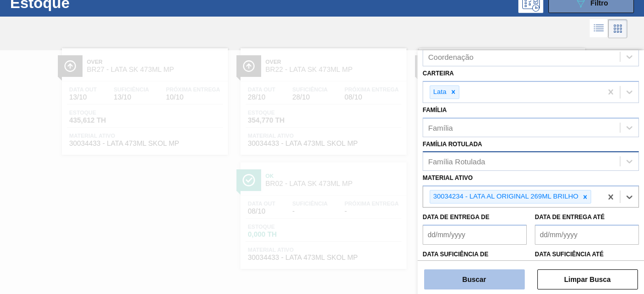 Image resolution: width=644 pixels, height=294 pixels. Describe the element at coordinates (570, 217) in the screenshot. I see `label: Data de Entrega até` at that location.